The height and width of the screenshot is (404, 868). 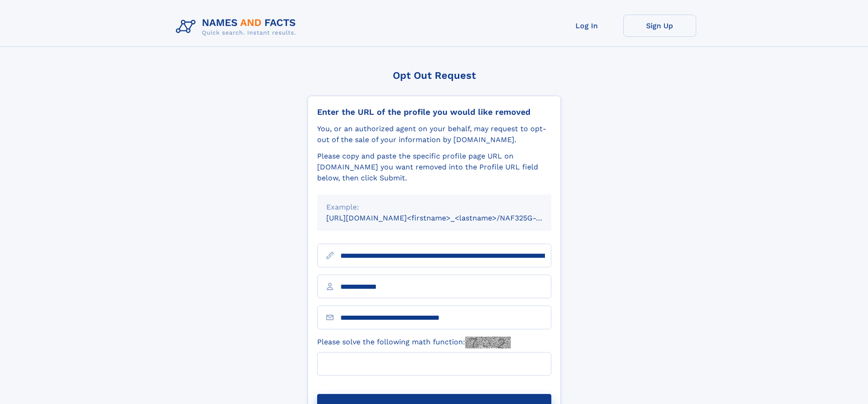 I want to click on div: Opt Out Request, so click(x=434, y=75).